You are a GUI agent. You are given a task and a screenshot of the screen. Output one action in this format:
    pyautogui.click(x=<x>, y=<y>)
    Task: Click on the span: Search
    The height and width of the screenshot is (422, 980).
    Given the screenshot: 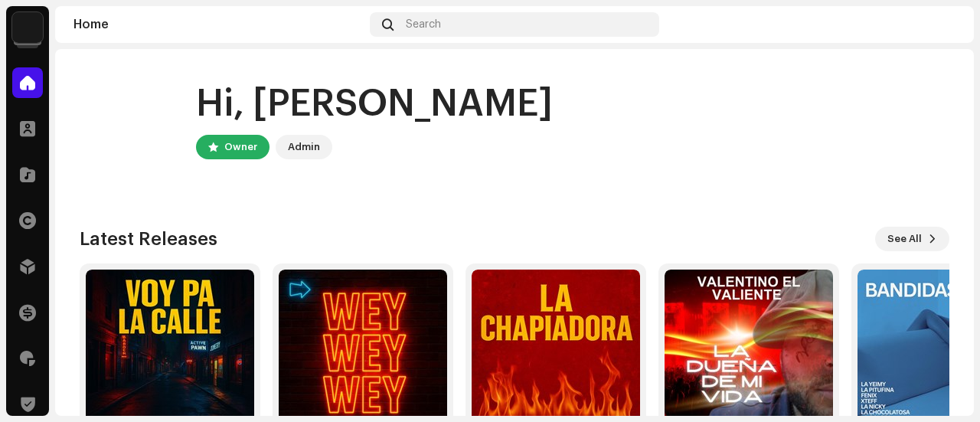 What is the action you would take?
    pyautogui.click(x=424, y=25)
    